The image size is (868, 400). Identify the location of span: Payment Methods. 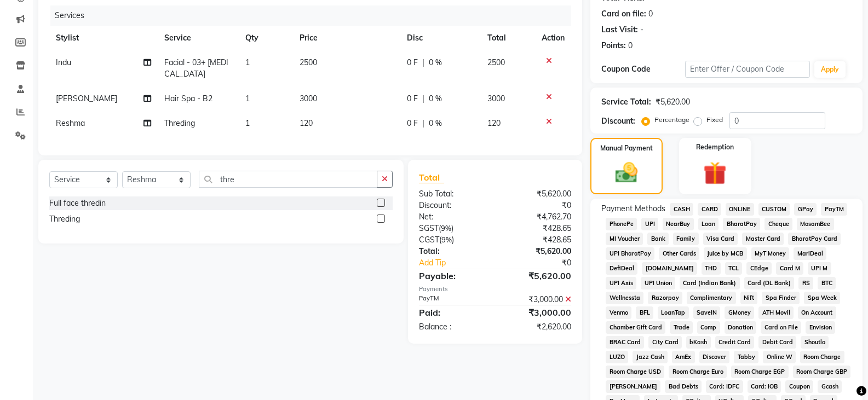
(633, 208).